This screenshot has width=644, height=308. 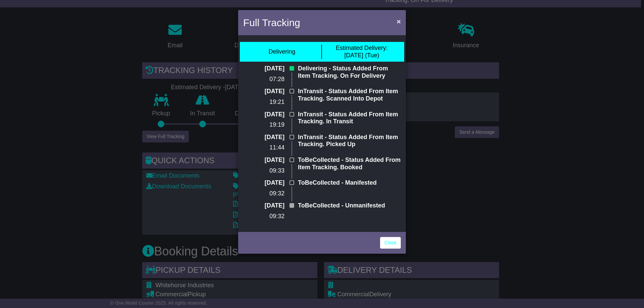 What do you see at coordinates (264, 102) in the screenshot?
I see `p: 19:21` at bounding box center [264, 102].